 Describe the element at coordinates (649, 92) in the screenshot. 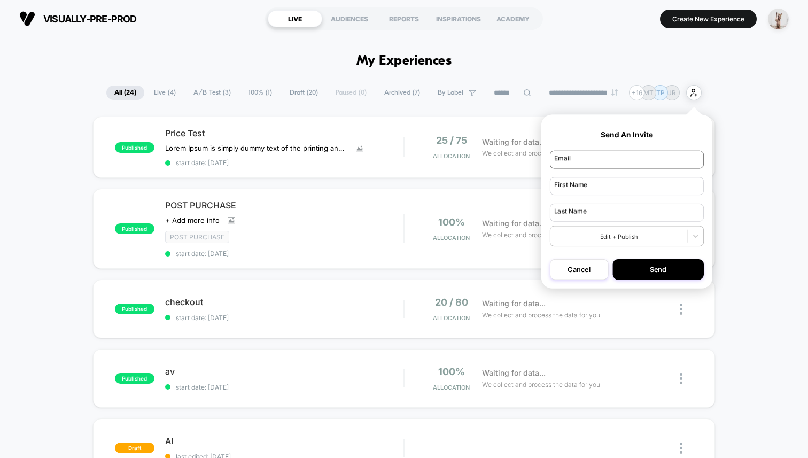

I see `p: MT` at that location.